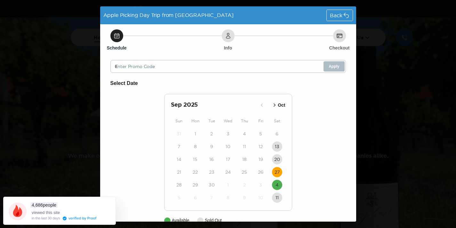 The height and width of the screenshot is (228, 456). What do you see at coordinates (195, 172) in the screenshot?
I see `time: 22` at bounding box center [195, 172].